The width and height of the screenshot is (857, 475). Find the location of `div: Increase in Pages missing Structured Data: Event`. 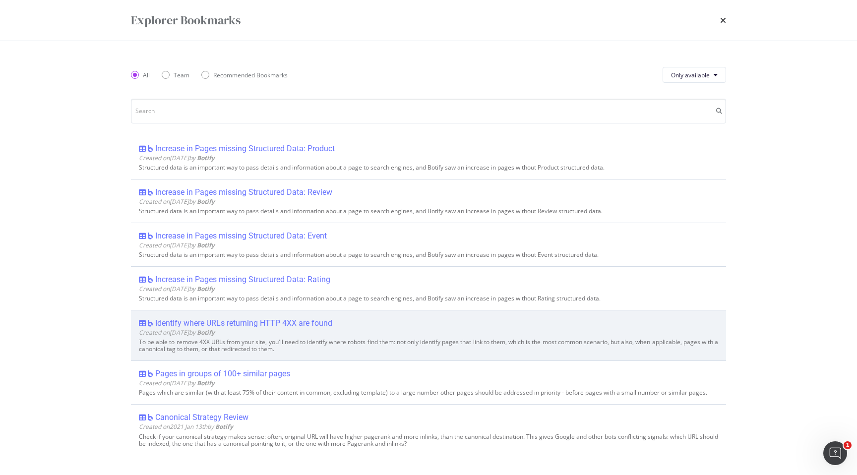

div: Increase in Pages missing Structured Data: Event is located at coordinates (241, 236).